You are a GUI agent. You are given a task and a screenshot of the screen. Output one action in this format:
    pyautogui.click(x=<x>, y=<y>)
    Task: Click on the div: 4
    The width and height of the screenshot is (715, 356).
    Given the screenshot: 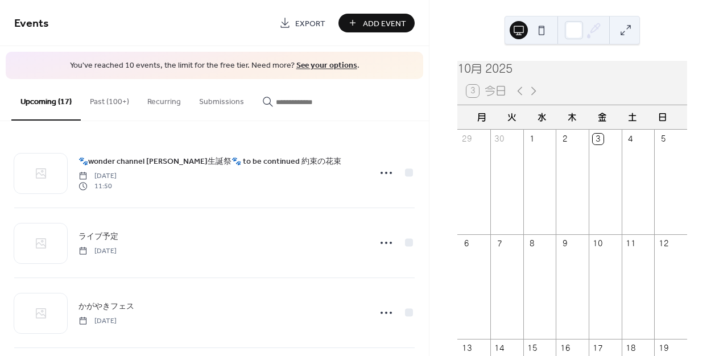 What is the action you would take?
    pyautogui.click(x=630, y=139)
    